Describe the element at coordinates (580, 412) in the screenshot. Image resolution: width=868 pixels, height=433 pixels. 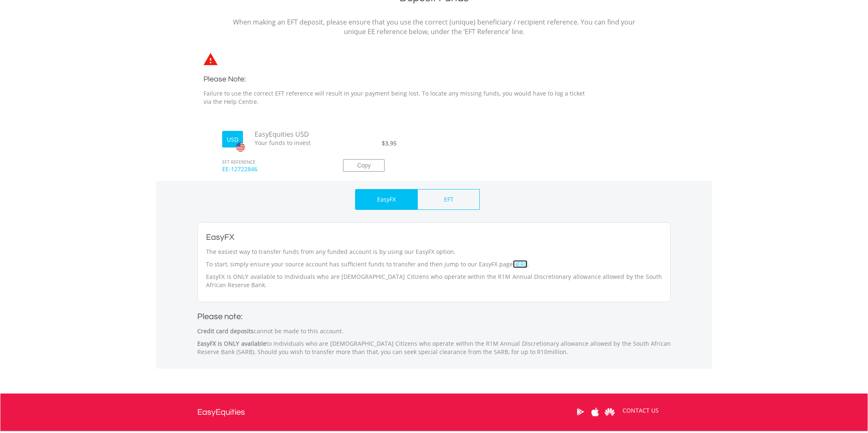
I see `a: Google Play` at that location.